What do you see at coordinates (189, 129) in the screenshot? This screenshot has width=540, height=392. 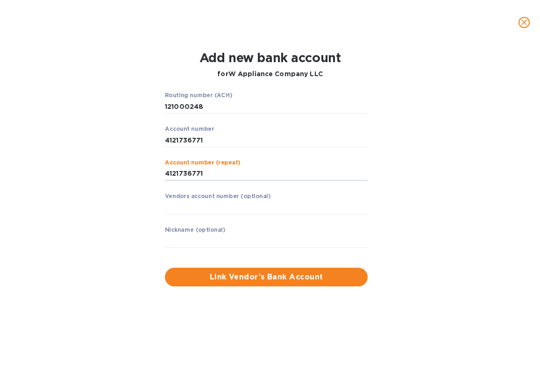 I see `label: Account number` at bounding box center [189, 129].